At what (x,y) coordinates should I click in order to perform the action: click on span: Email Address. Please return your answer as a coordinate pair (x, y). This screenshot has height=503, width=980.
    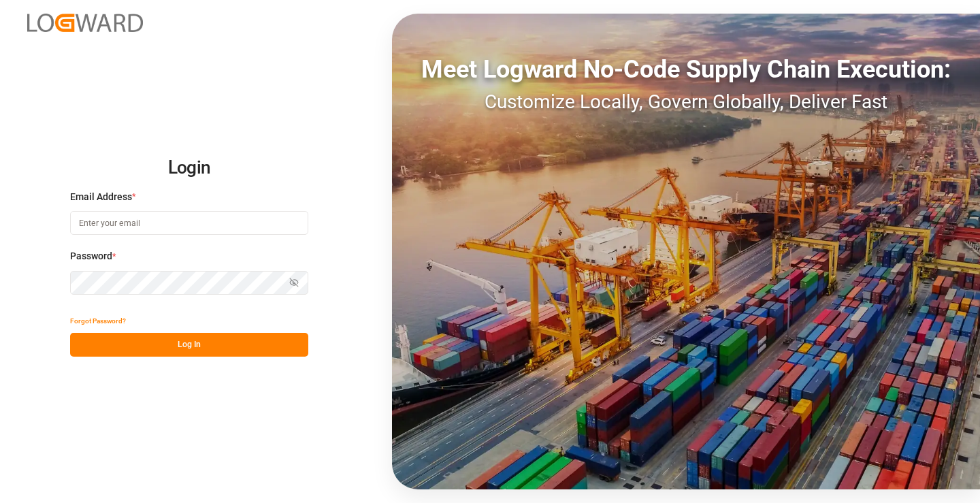
    Looking at the image, I should click on (101, 197).